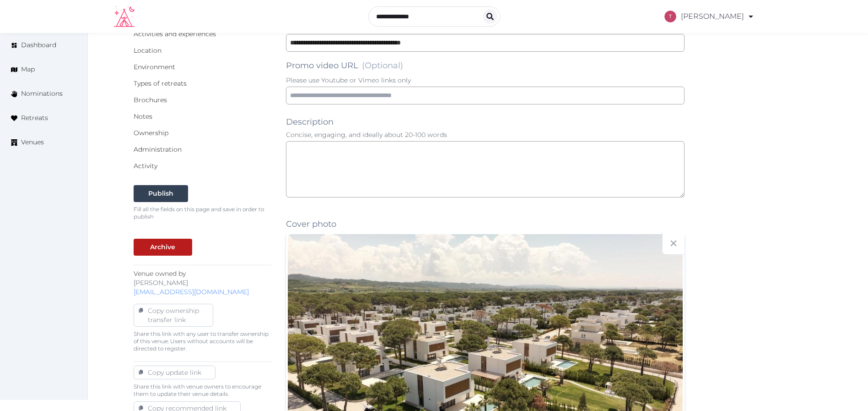 This screenshot has height=411, width=868. I want to click on p: Fill all the fields on this page and save in order to publish, so click(203, 213).